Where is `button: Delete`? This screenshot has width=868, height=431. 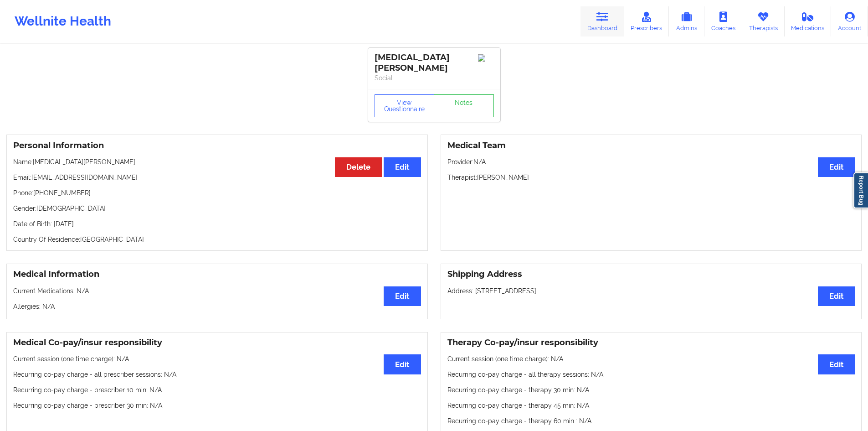
button: Delete is located at coordinates (358, 167).